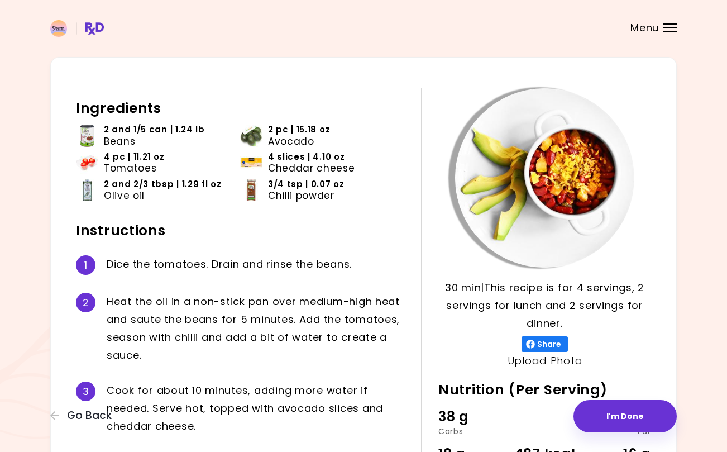 The image size is (727, 452). I want to click on span: 4 slices | 4.10 oz, so click(306, 157).